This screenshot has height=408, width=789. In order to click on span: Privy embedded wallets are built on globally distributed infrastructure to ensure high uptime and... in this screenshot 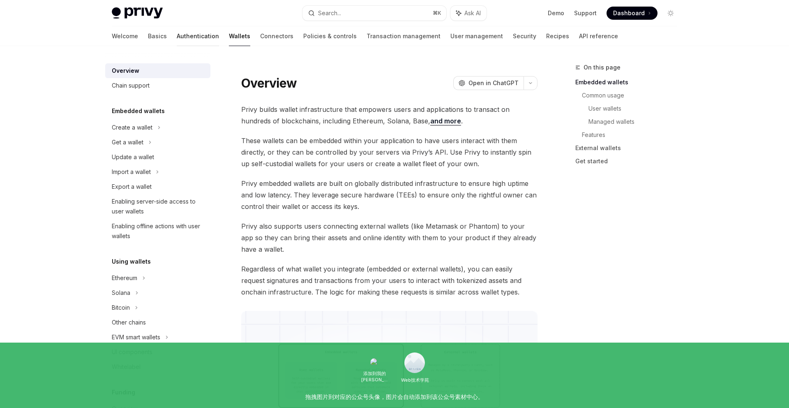, I will do `click(389, 195)`.